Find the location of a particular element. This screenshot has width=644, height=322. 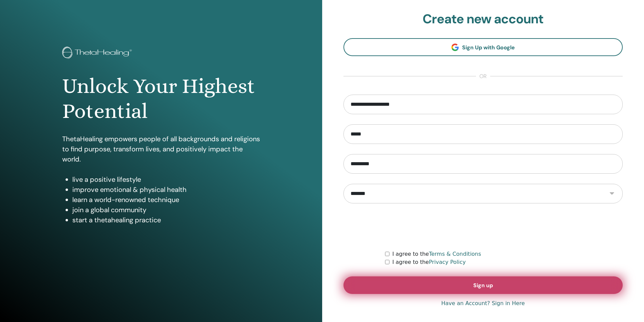

span: Sign Up with Google is located at coordinates (489, 47).